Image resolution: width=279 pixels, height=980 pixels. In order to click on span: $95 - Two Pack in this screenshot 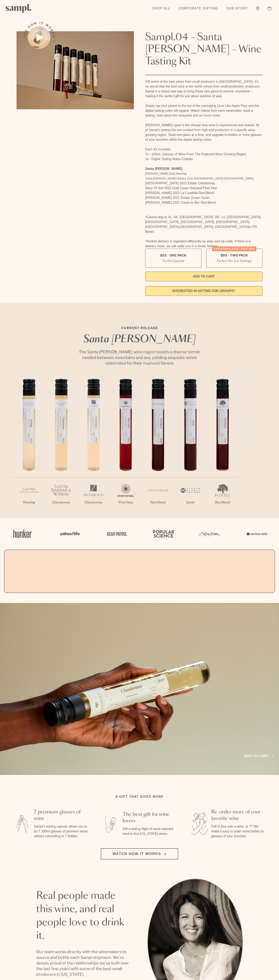, I will do `click(234, 255)`.